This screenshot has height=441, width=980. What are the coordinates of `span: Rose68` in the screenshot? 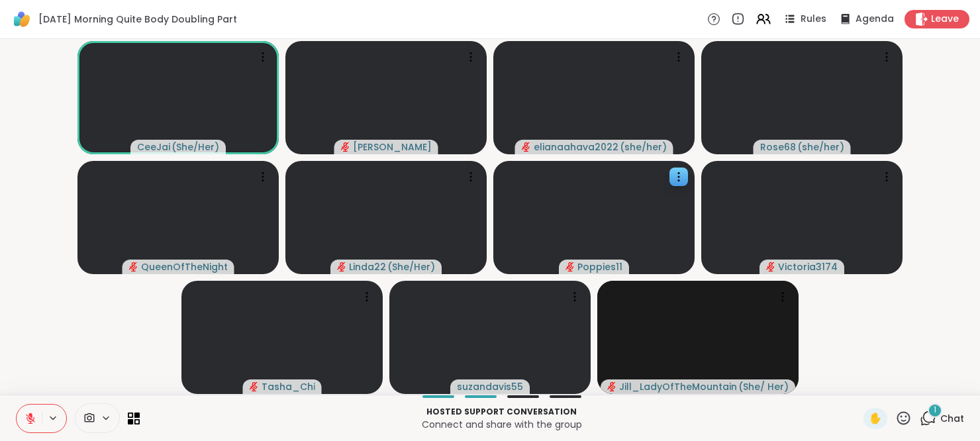 It's located at (778, 147).